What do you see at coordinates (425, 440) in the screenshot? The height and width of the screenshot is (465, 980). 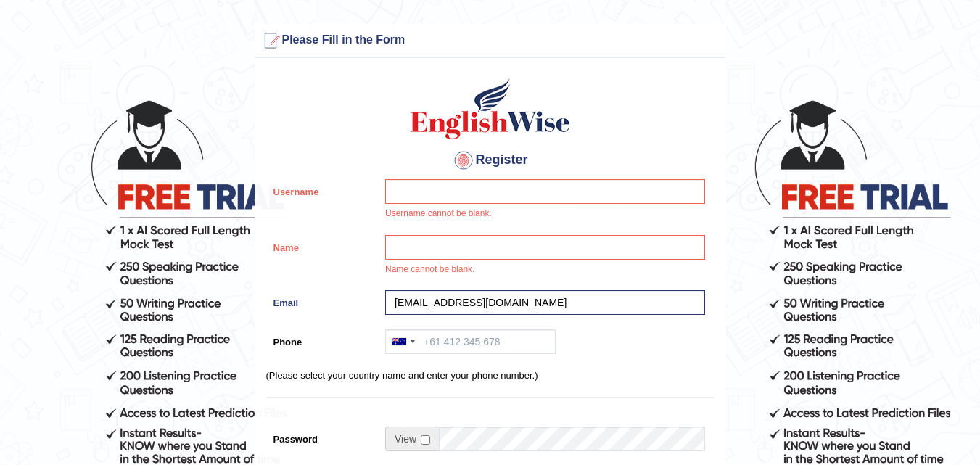 I see `input: Show/Hide Password` at bounding box center [425, 440].